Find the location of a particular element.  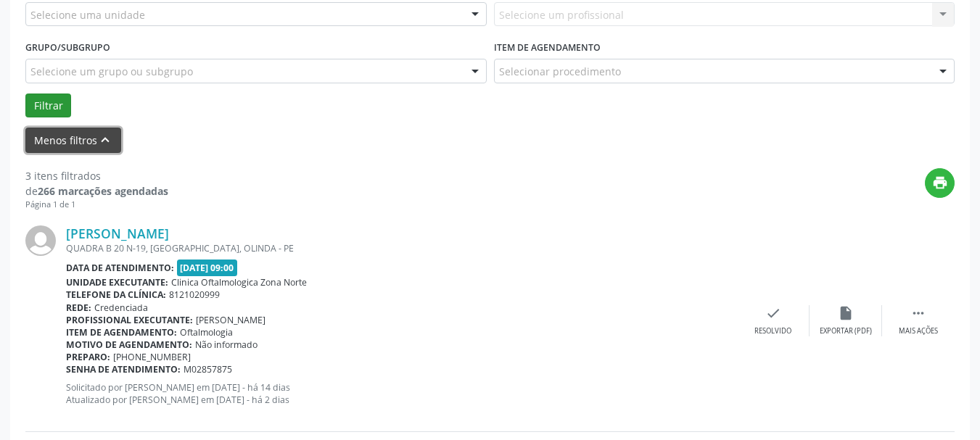

div: de is located at coordinates (96, 191).